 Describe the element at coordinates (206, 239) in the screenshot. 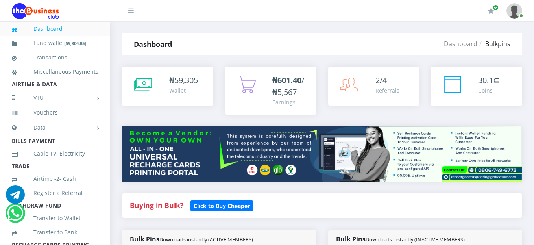

I see `small: Downloads instantly (ACTIVE MEMBERS)` at that location.